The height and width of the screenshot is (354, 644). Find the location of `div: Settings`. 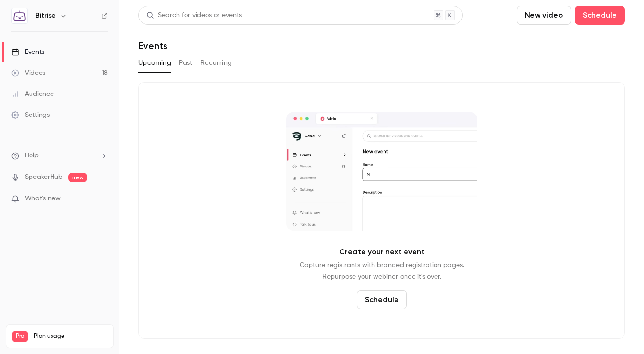

div: Settings is located at coordinates (31, 115).